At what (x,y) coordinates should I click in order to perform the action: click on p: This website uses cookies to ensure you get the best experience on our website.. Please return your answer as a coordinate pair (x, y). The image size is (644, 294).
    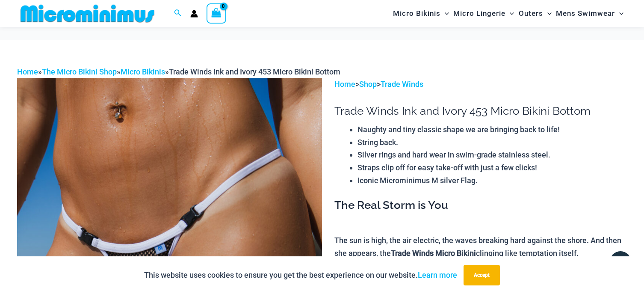
    Looking at the image, I should click on (301, 275).